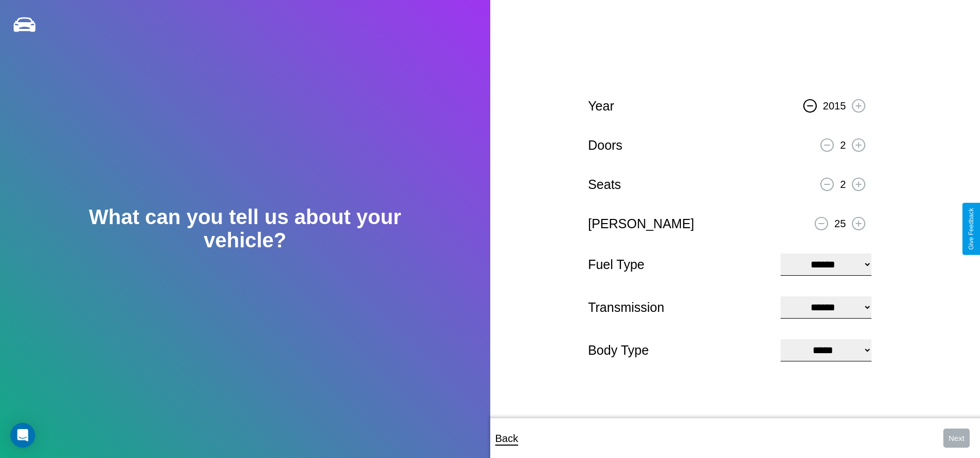 This screenshot has width=980, height=458. I want to click on p: 2015, so click(835, 106).